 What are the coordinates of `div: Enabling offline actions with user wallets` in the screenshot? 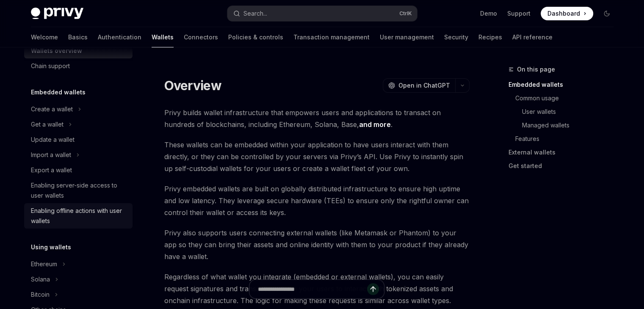 It's located at (79, 216).